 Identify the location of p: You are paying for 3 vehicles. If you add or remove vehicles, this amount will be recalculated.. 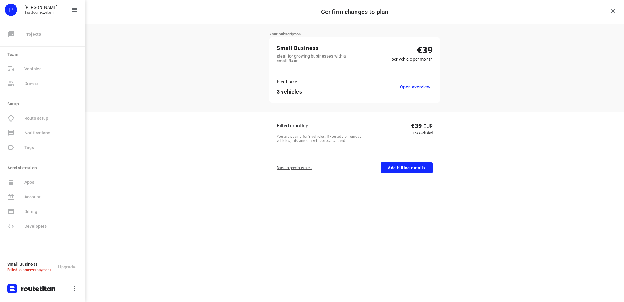
(324, 139).